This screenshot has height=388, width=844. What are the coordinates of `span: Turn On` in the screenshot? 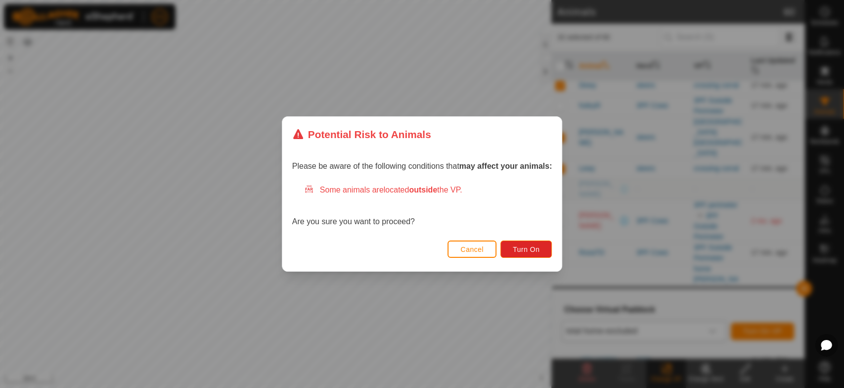 It's located at (526, 249).